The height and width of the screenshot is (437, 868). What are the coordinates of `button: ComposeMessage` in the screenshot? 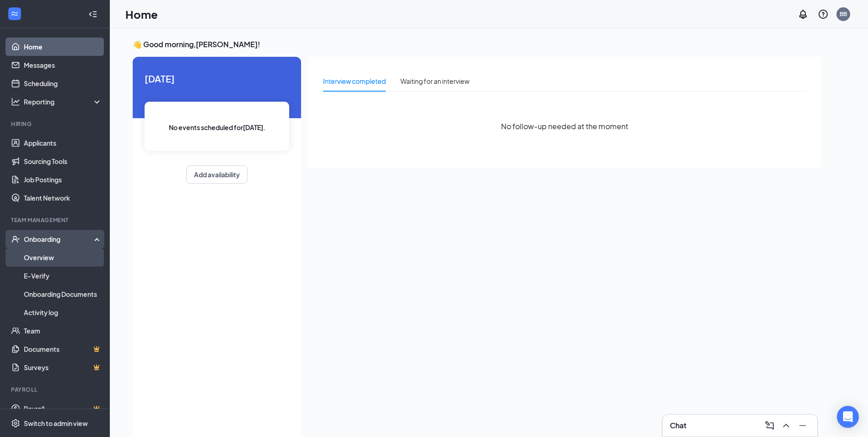 It's located at (770, 425).